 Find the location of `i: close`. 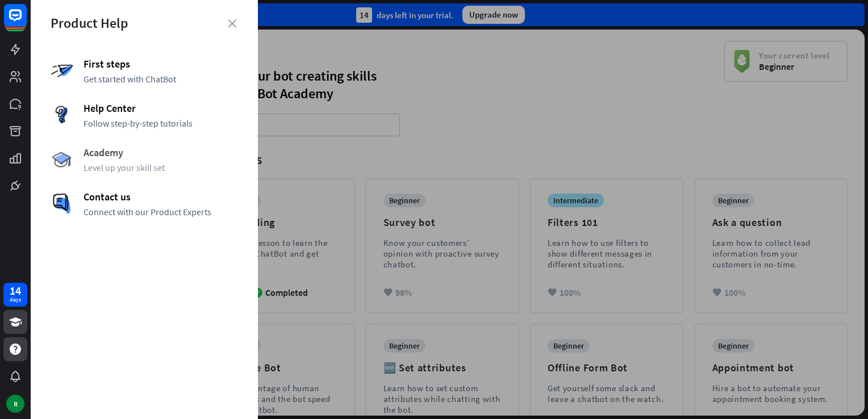

i: close is located at coordinates (232, 24).